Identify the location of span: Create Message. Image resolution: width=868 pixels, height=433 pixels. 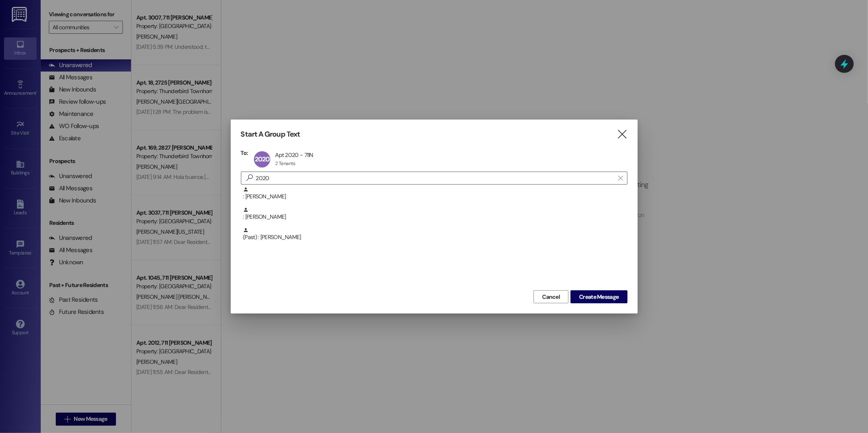
(599, 297).